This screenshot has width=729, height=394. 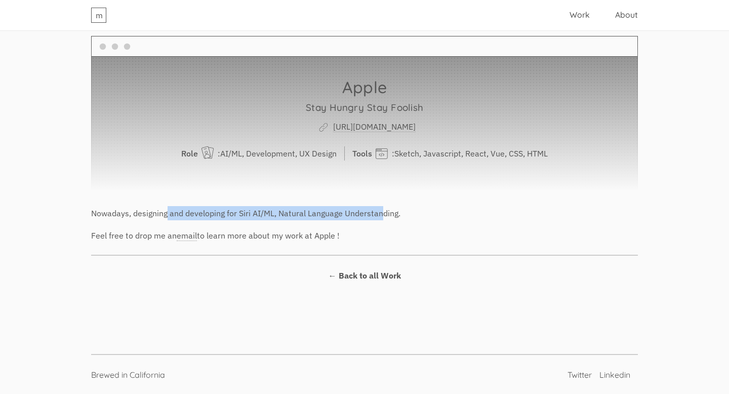 I want to click on h3: Stay Hungry Stay Foolish, so click(x=365, y=107).